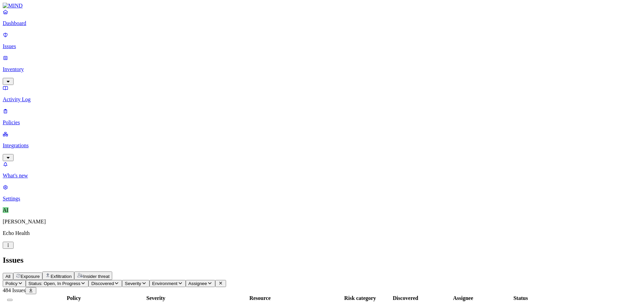 This screenshot has width=644, height=305. I want to click on a: Policies, so click(322, 117).